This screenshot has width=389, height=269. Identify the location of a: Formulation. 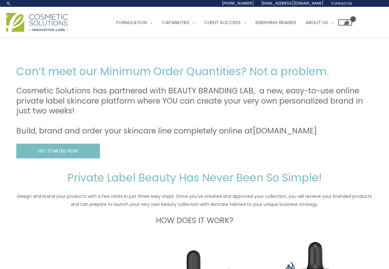
(135, 22).